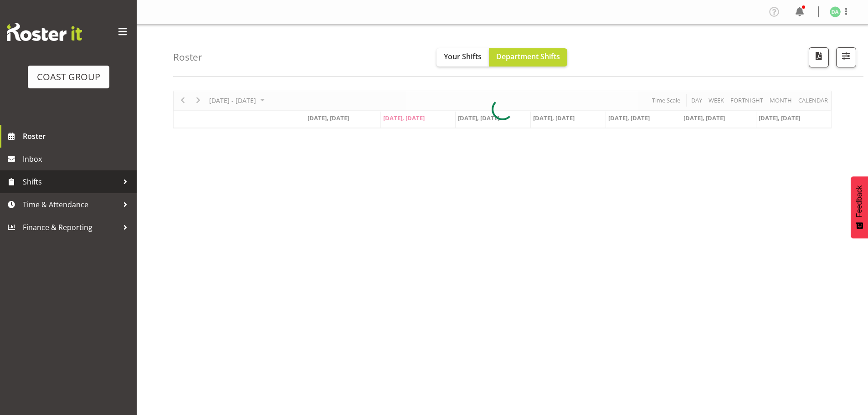  I want to click on span: Your Shifts, so click(463, 56).